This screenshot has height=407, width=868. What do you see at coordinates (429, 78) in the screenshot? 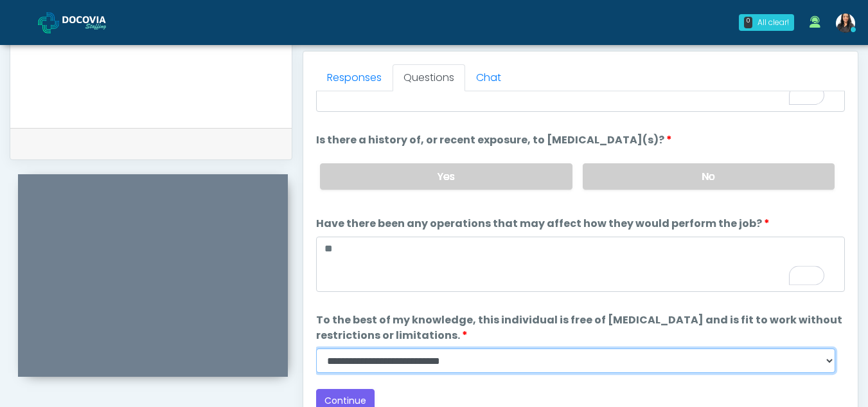
I see `a: Questions` at bounding box center [429, 78].